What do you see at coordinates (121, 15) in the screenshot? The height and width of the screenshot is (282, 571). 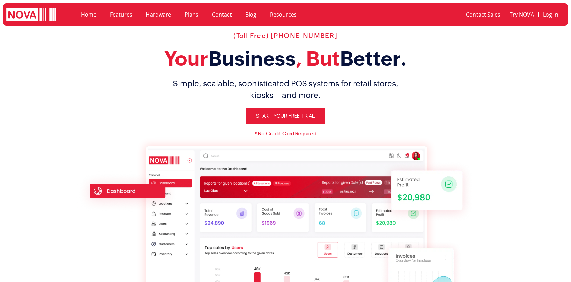 I see `a: Features` at bounding box center [121, 15].